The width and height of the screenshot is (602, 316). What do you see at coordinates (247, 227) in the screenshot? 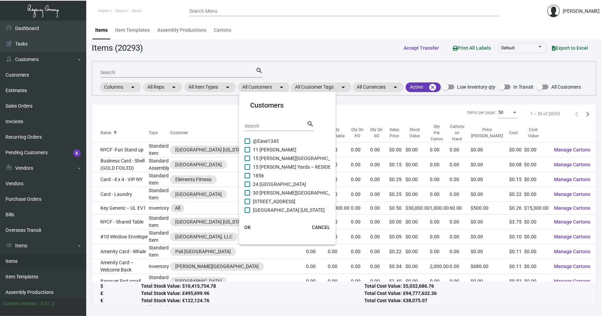
I see `span: OK` at bounding box center [247, 227].